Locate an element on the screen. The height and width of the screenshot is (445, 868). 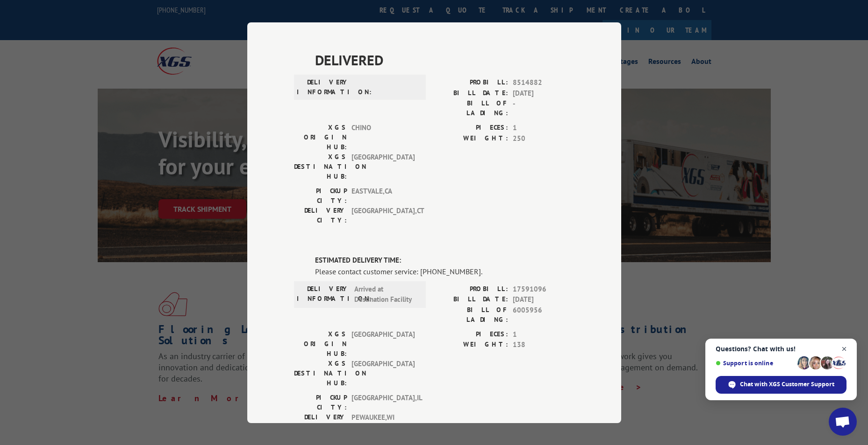
span: 17591096 is located at coordinates (543, 289).